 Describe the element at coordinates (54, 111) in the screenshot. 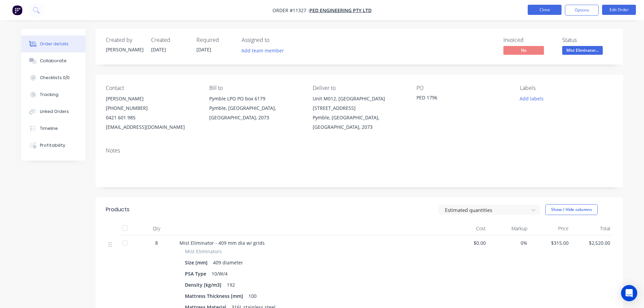

I see `button: Linked Orders` at that location.